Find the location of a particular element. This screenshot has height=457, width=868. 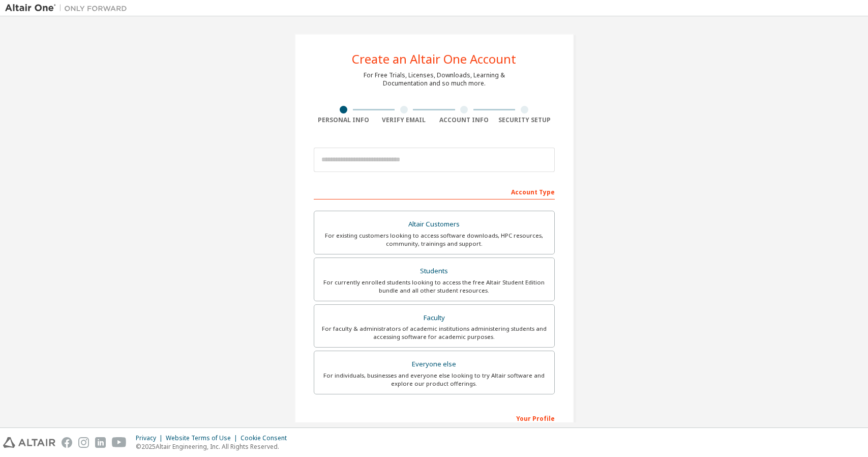

img: facebook.svg is located at coordinates (66, 442).